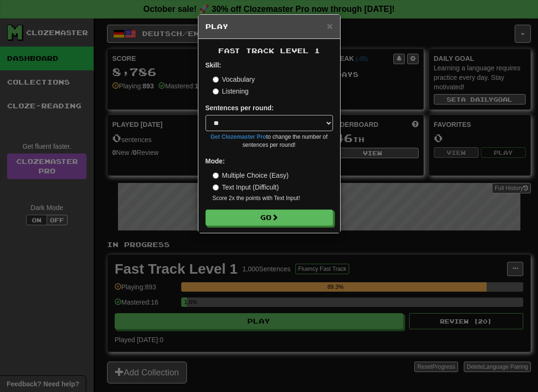 This screenshot has width=538, height=392. I want to click on label: Vocabulary, so click(234, 79).